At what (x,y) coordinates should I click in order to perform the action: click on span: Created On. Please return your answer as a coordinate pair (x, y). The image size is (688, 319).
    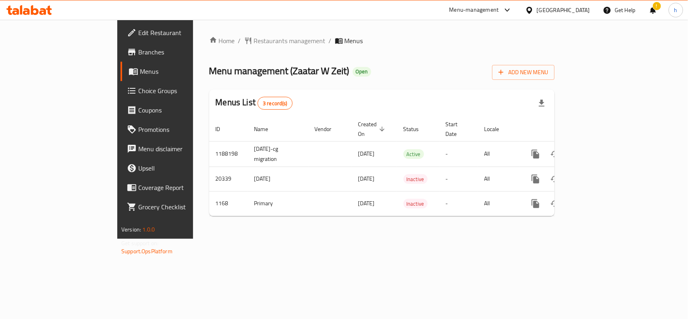
    Looking at the image, I should click on (373, 129).